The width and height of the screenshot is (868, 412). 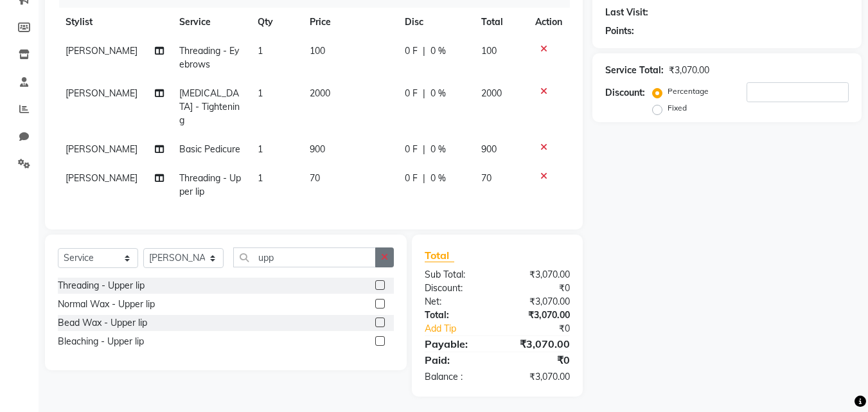 I want to click on div: Bleaching - Upper lip, so click(x=101, y=342).